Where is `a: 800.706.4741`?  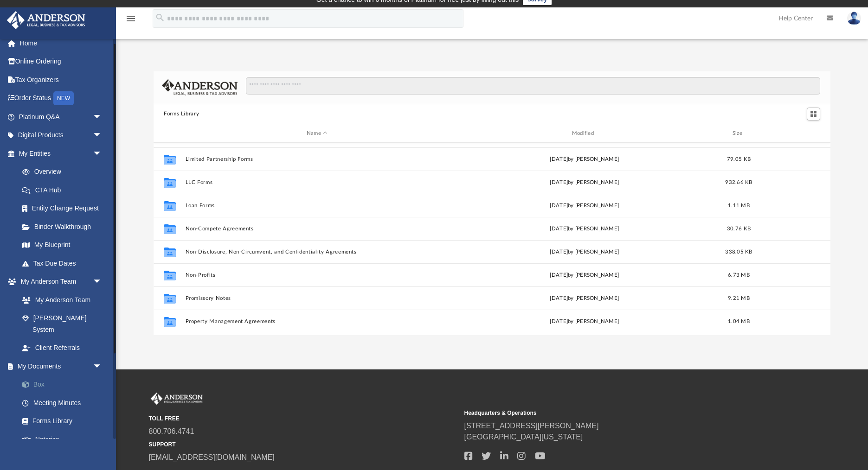 a: 800.706.4741 is located at coordinates (172, 431).